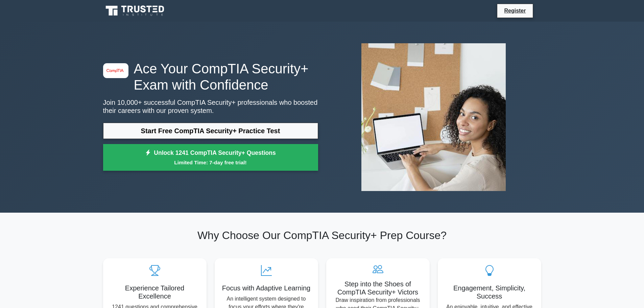  Describe the element at coordinates (514, 10) in the screenshot. I see `a: Register` at that location.